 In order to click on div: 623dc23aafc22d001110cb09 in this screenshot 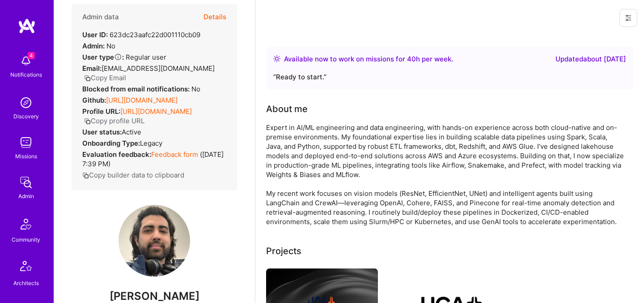, I will do `click(141, 34)`.